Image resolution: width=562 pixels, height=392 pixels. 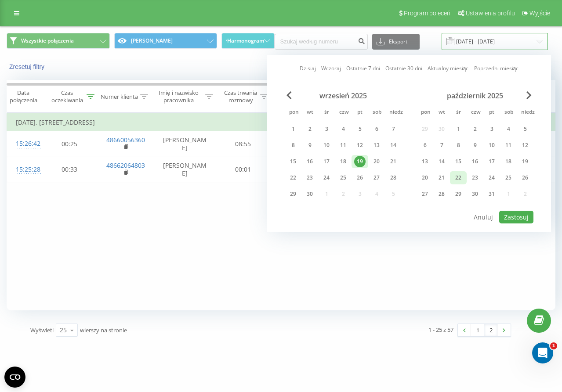 I want to click on div: pon 29 wrz 2025 r., so click(x=293, y=194).